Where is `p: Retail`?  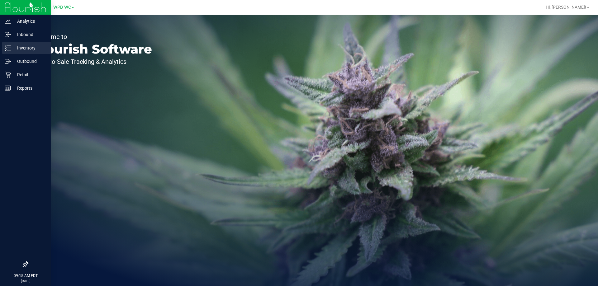
p: Retail is located at coordinates (30, 75).